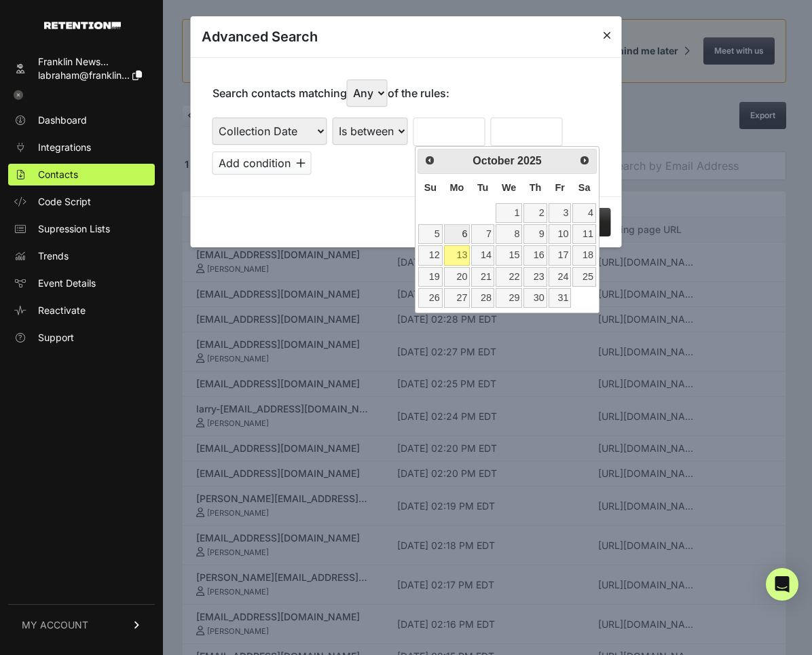  Describe the element at coordinates (560, 212) in the screenshot. I see `a: 3` at that location.